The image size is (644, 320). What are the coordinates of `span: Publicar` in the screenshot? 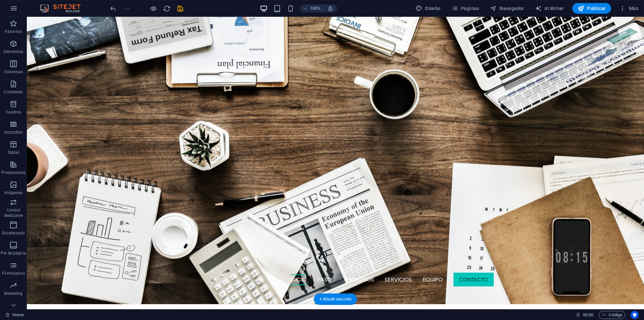 It's located at (592, 8).